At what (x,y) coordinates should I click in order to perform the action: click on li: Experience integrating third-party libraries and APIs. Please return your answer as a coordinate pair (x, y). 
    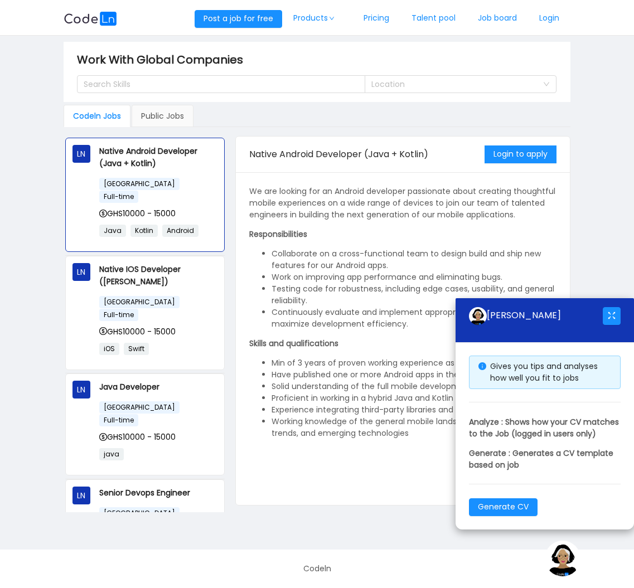
    Looking at the image, I should click on (414, 410).